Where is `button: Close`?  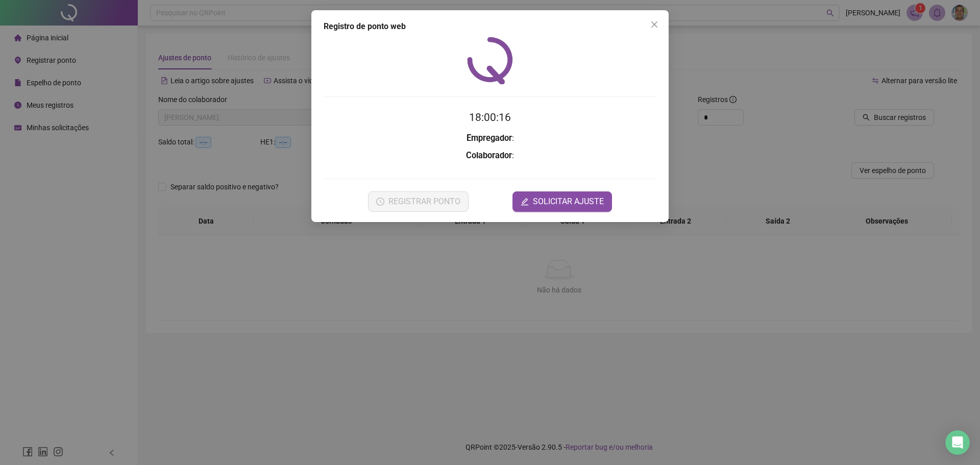 button: Close is located at coordinates (654, 24).